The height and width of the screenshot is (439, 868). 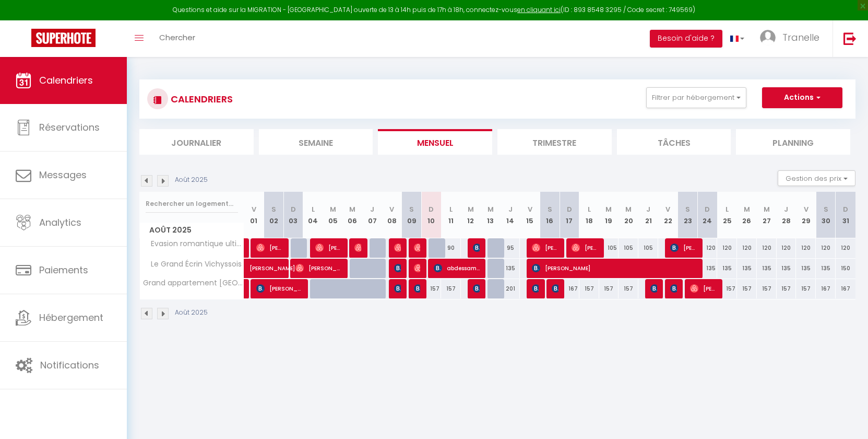 I want to click on th: 27, so click(x=767, y=215).